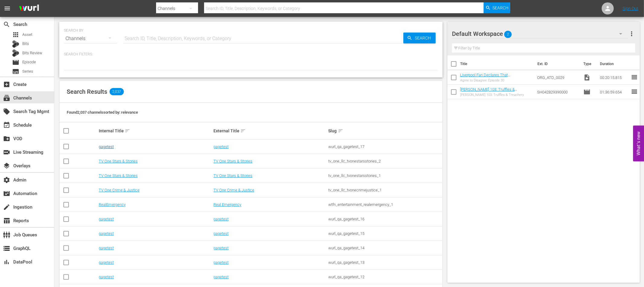  I want to click on span: 2, so click(507, 34).